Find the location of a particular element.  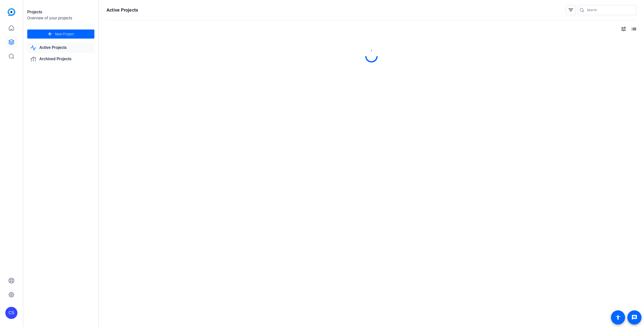

mat-icon: add is located at coordinates (50, 34).